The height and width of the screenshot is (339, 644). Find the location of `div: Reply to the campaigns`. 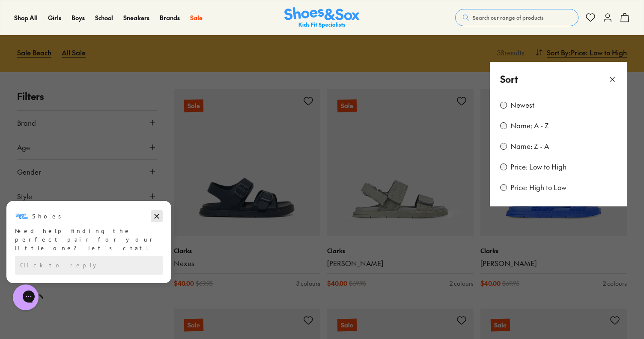

div: Reply to the campaigns is located at coordinates (89, 66).